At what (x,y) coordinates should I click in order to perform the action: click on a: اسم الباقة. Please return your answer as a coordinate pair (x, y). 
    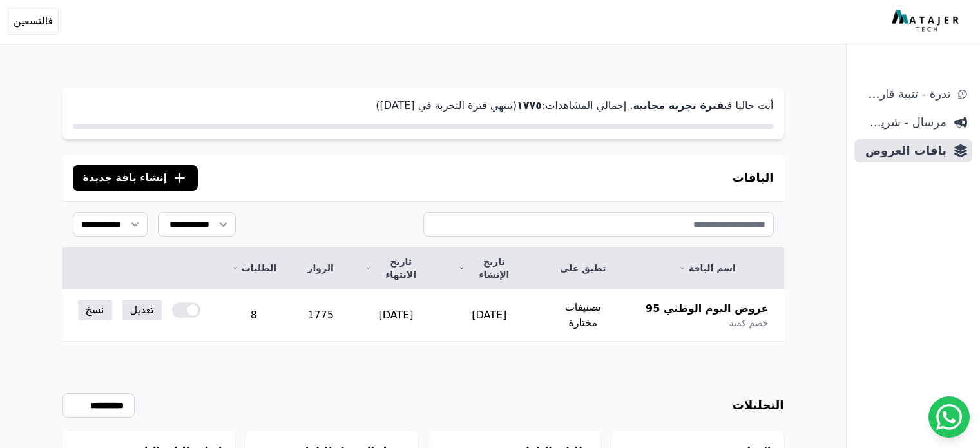
    Looking at the image, I should click on (707, 268).